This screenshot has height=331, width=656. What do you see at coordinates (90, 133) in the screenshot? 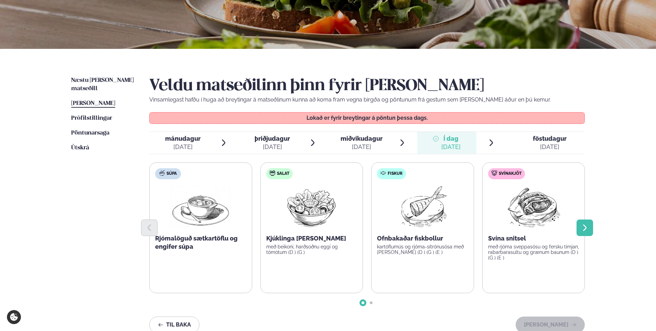
I see `span: Pöntunarsaga` at bounding box center [90, 133].